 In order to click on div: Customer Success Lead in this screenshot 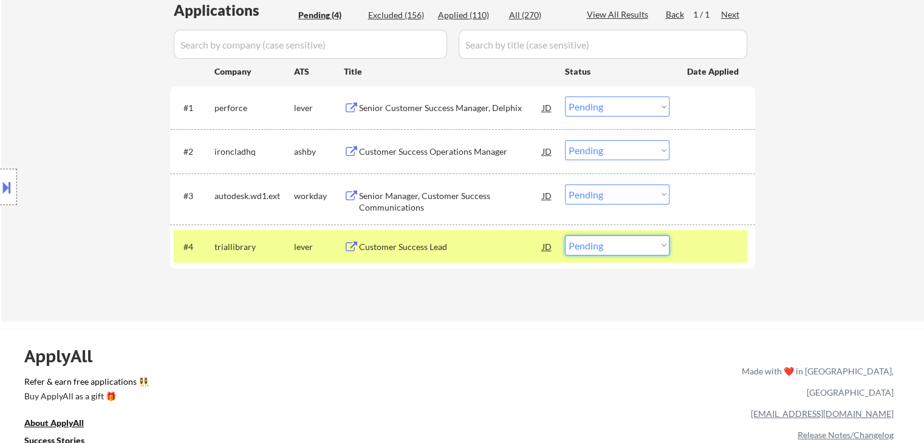, I will do `click(451, 247)`.